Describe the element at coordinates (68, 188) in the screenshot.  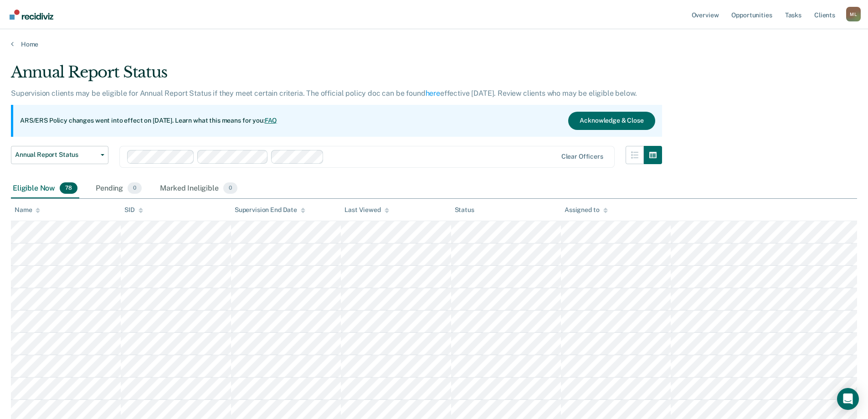
I see `span: 78` at that location.